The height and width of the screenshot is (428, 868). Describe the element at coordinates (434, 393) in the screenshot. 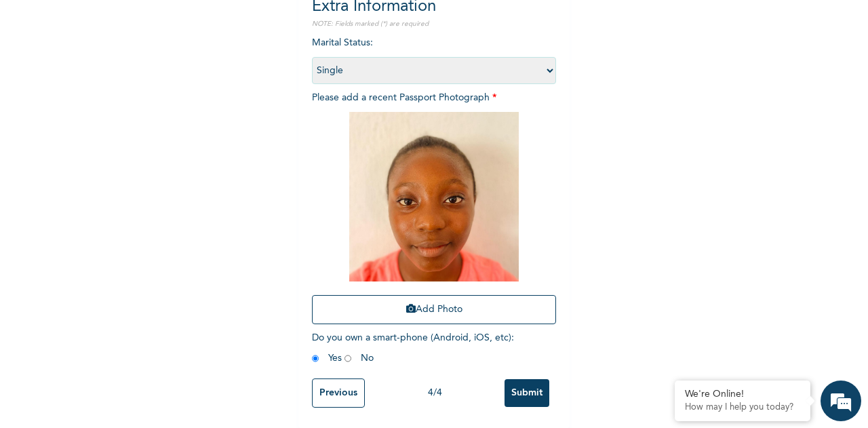

I see `div: 4 / 4` at that location.